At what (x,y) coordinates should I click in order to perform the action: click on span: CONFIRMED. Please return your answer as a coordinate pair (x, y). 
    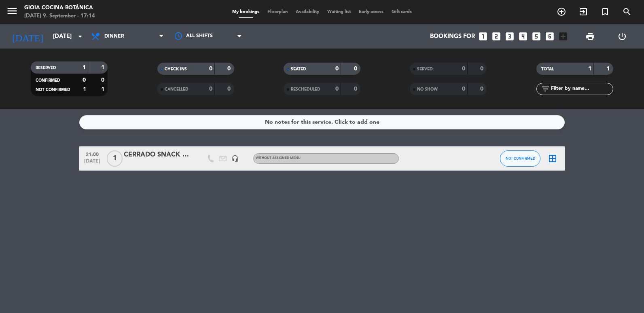
    Looking at the image, I should click on (48, 80).